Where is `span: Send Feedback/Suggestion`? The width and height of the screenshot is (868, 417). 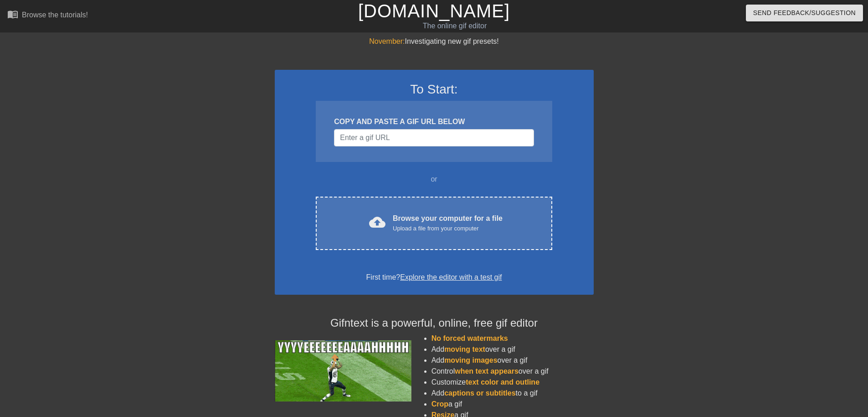
span: Send Feedback/Suggestion is located at coordinates (804, 13).